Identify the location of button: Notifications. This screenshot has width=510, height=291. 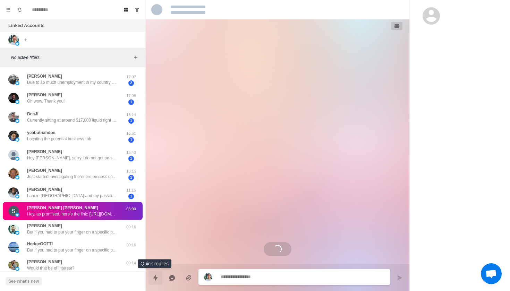
(19, 10).